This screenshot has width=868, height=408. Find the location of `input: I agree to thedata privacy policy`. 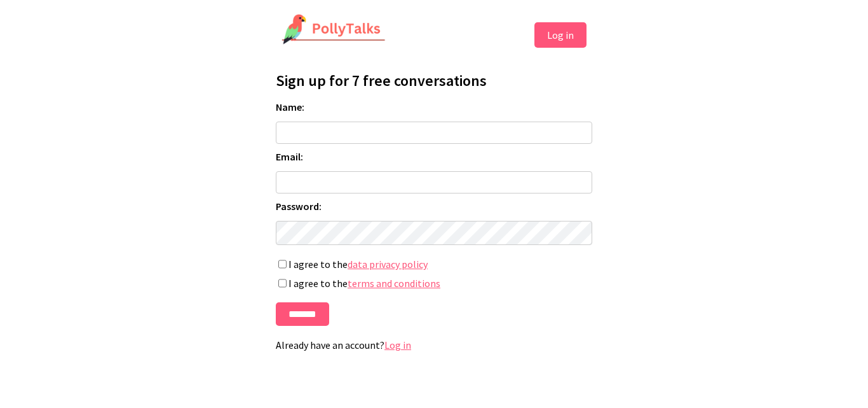

input: I agree to thedata privacy policy is located at coordinates (282, 264).